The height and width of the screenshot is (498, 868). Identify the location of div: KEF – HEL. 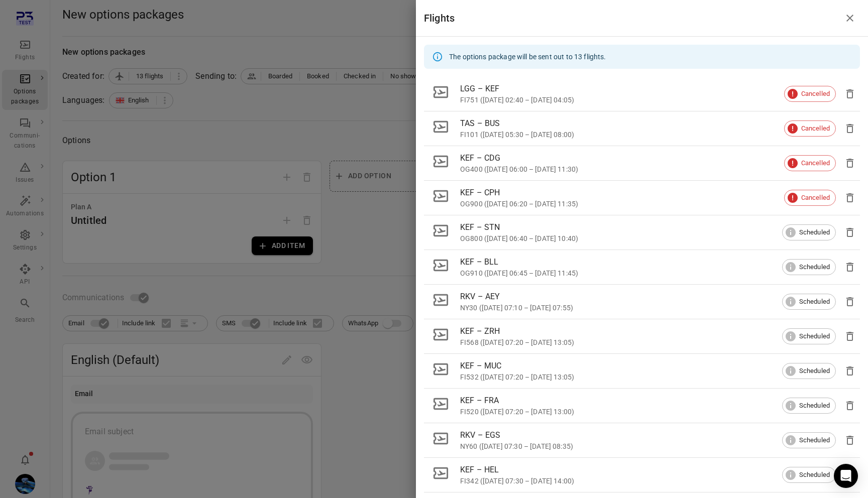
(647, 470).